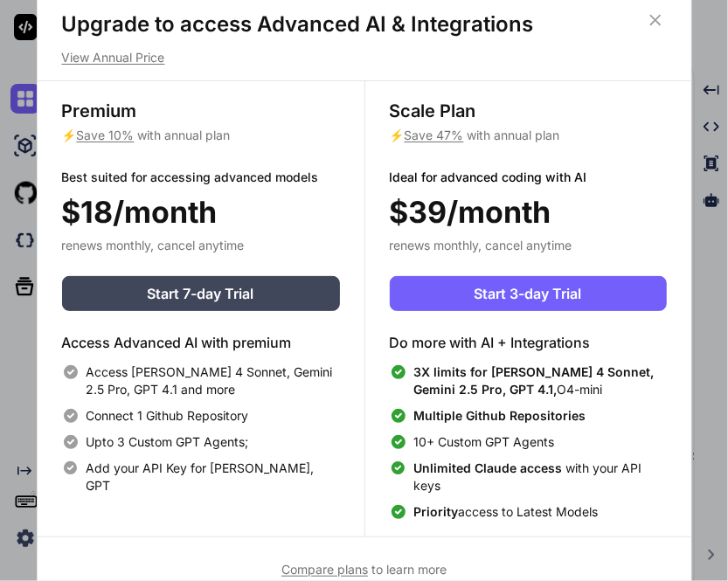 The image size is (728, 581). What do you see at coordinates (500, 415) in the screenshot?
I see `span: Multiple Github Repositories` at bounding box center [500, 415].